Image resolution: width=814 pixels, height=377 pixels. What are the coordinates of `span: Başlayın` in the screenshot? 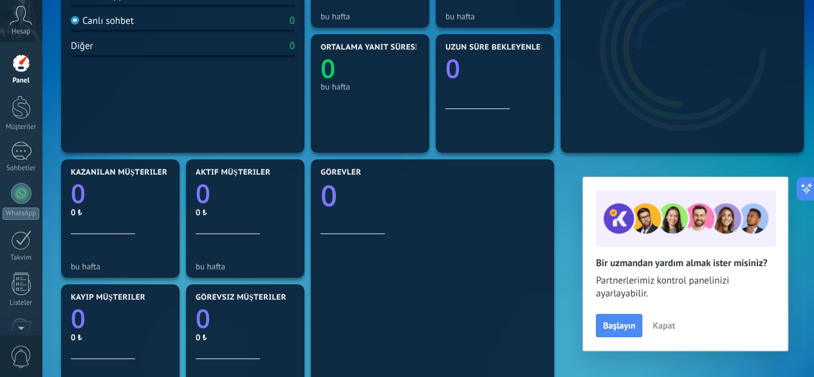 It's located at (619, 325).